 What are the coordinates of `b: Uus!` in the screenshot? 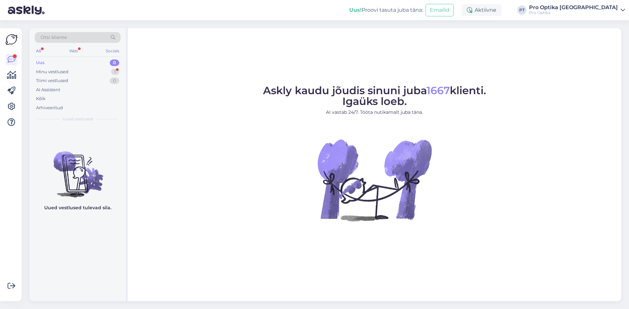 It's located at (355, 10).